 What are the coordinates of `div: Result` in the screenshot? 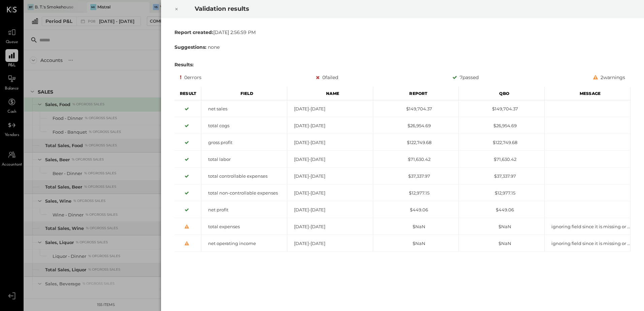 It's located at (188, 93).